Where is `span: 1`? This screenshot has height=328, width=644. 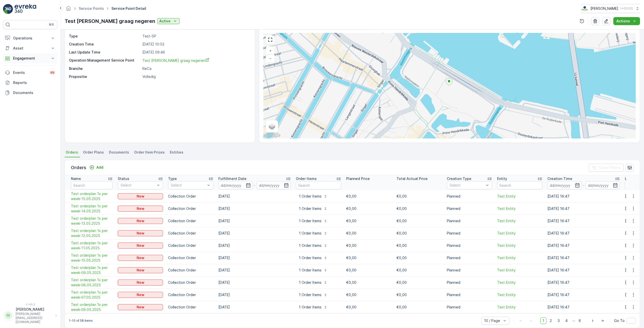
span: 1 is located at coordinates (543, 321).